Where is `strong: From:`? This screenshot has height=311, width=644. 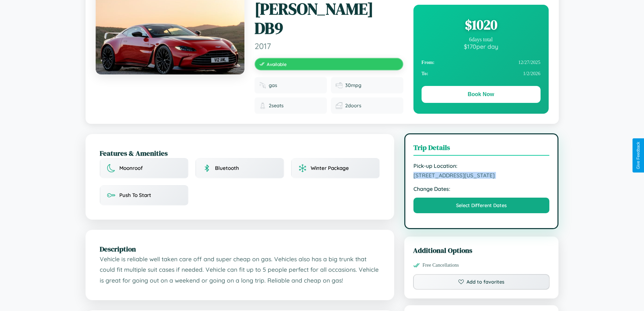
strong: From: is located at coordinates (428, 62).